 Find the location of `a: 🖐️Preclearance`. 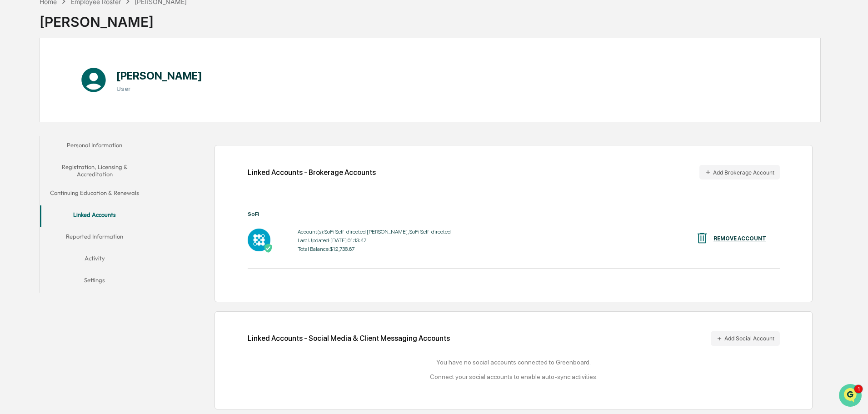

a: 🖐️Preclearance is located at coordinates (33, 166).